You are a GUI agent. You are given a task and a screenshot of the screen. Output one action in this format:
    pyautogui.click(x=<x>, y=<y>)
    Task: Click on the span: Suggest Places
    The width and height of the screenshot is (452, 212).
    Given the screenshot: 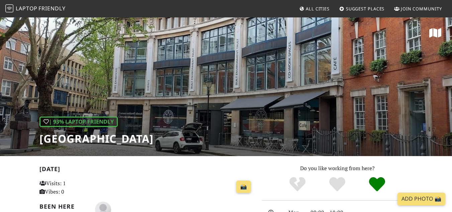 What is the action you would take?
    pyautogui.click(x=365, y=9)
    